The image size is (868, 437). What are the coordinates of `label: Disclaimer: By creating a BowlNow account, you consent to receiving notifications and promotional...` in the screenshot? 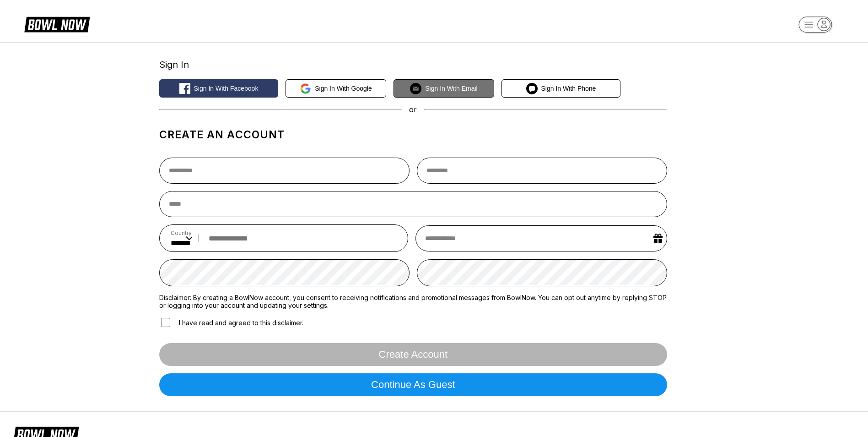 It's located at (413, 301).